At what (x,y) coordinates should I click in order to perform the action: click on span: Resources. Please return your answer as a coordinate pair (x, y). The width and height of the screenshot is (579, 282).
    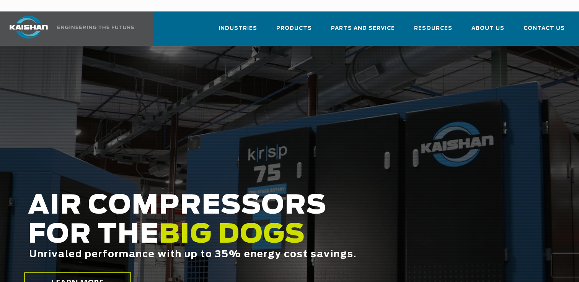
    Looking at the image, I should click on (433, 28).